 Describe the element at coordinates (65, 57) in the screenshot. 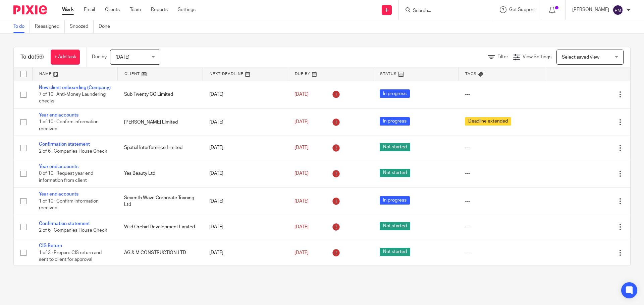

I see `a: + Add task` at that location.